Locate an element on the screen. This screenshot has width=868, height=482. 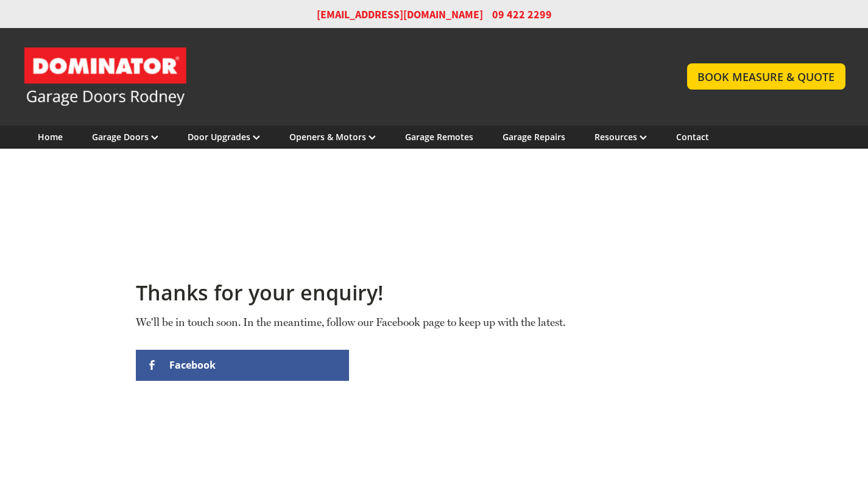
a: Door Upgrades is located at coordinates (224, 136).